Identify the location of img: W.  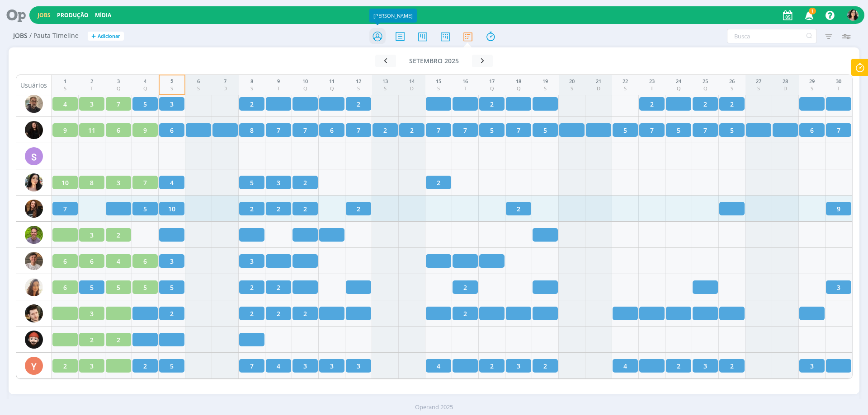
(34, 340).